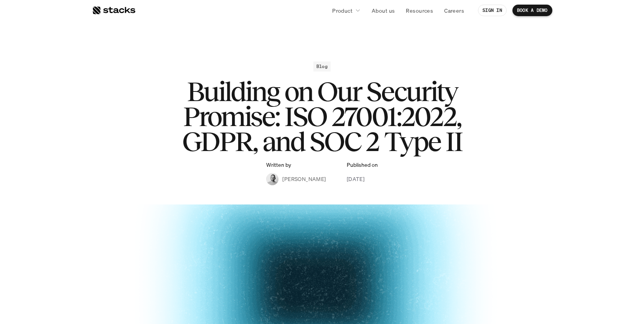 This screenshot has width=644, height=324. I want to click on p: Written by, so click(278, 165).